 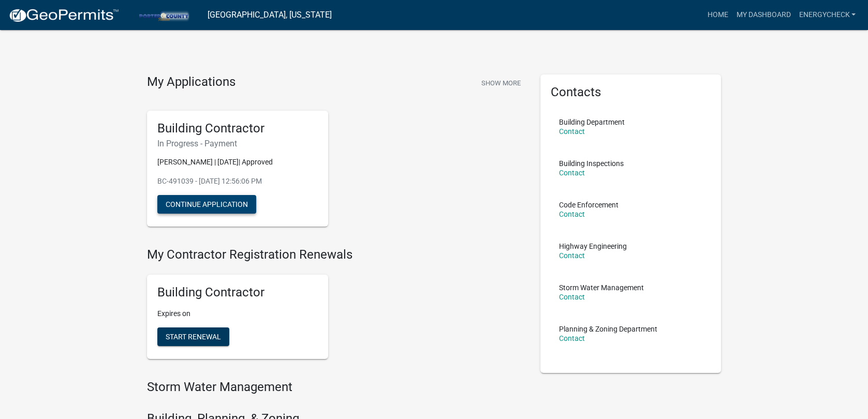 What do you see at coordinates (193, 337) in the screenshot?
I see `span: Start Renewal` at bounding box center [193, 337].